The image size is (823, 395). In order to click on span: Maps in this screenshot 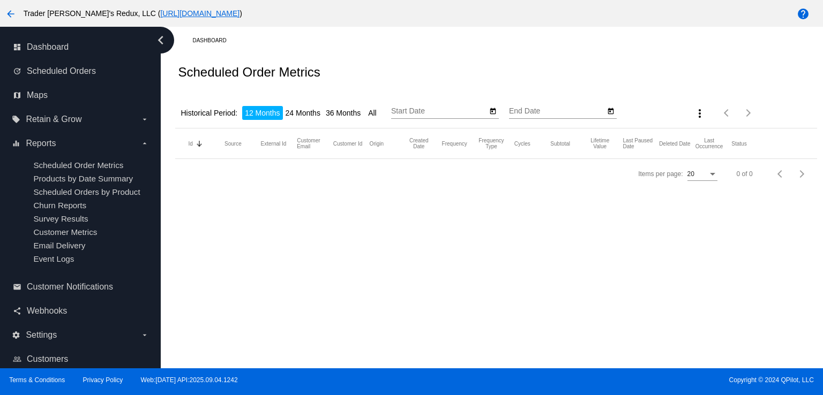, I will do `click(37, 95)`.